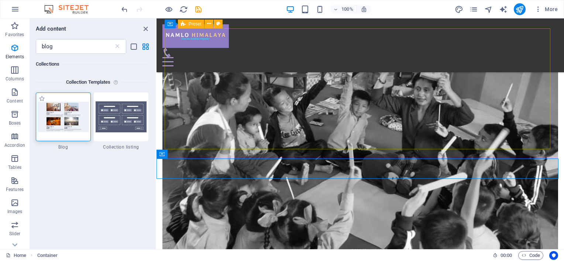  Describe the element at coordinates (198, 9) in the screenshot. I see `button: save` at that location.